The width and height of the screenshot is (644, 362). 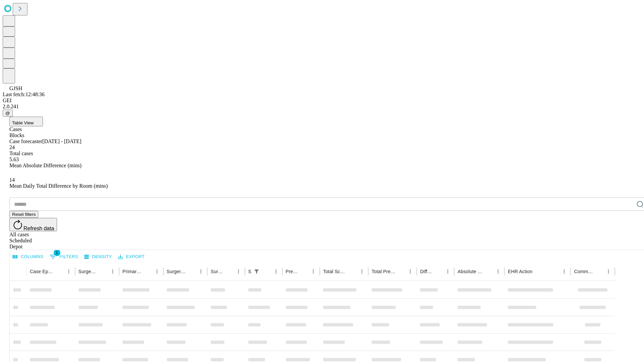 I want to click on div: 1 active filter, so click(x=257, y=272).